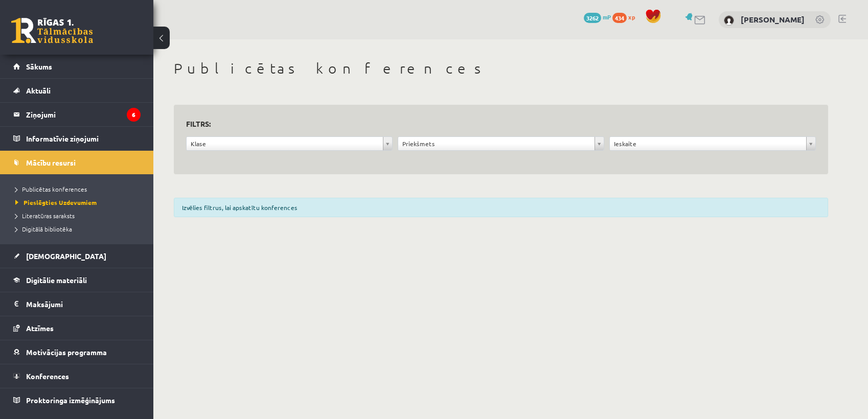 The width and height of the screenshot is (868, 419). I want to click on legend: Ziņojumi, so click(83, 115).